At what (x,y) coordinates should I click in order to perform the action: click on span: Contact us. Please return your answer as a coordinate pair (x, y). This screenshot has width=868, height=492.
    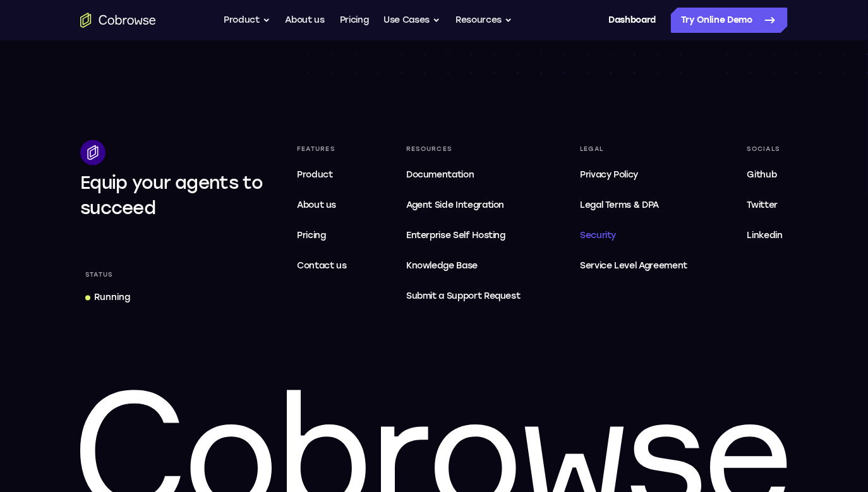
    Looking at the image, I should click on (322, 266).